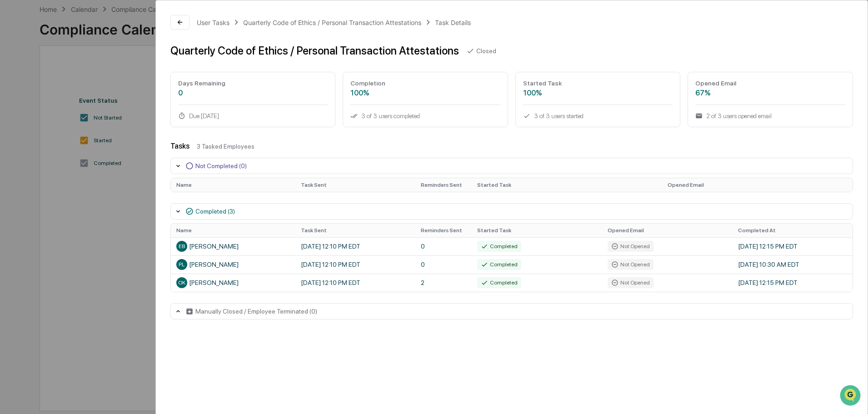 The height and width of the screenshot is (414, 868). Describe the element at coordinates (87, 229) in the screenshot. I see `a: Powered byPylon` at that location.